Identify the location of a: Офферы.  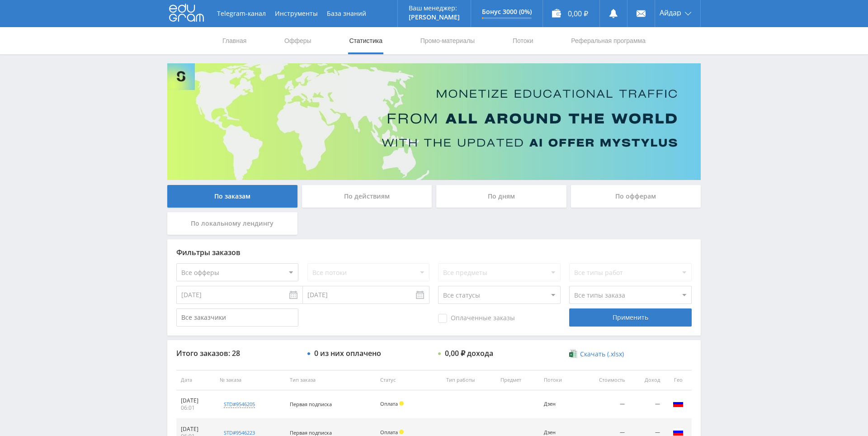
(298, 41).